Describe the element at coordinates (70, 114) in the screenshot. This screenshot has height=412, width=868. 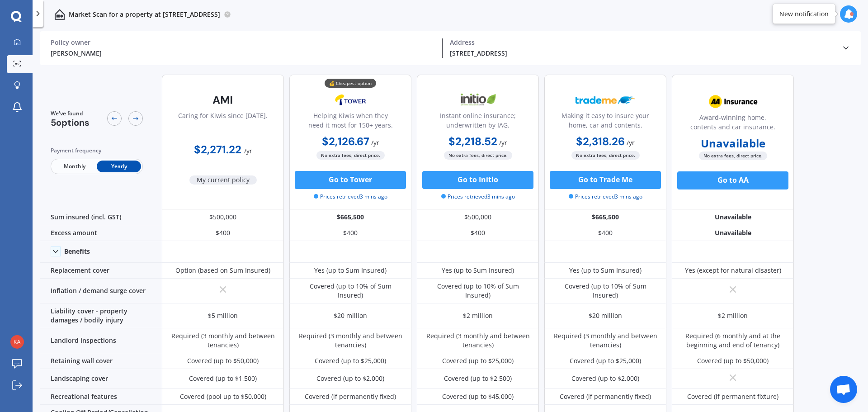
I see `span: We've found` at that location.